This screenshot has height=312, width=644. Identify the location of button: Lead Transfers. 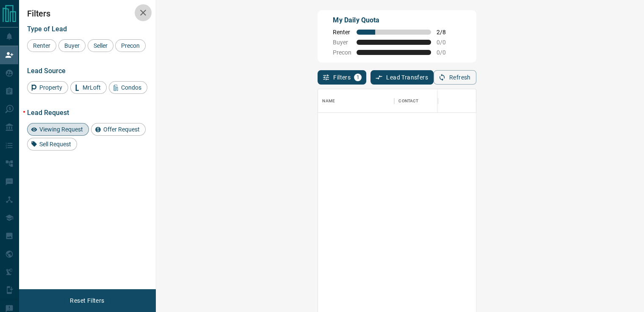
(402, 77).